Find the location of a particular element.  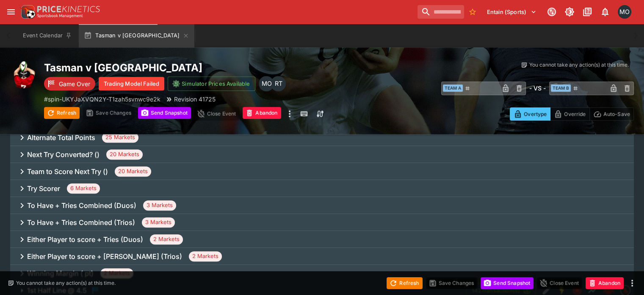

button: Override is located at coordinates (569, 113).